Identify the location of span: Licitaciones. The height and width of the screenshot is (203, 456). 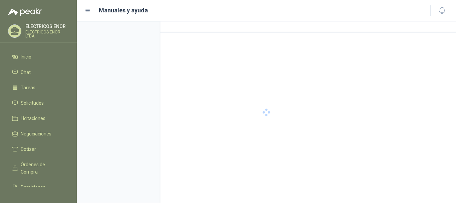
(33, 118).